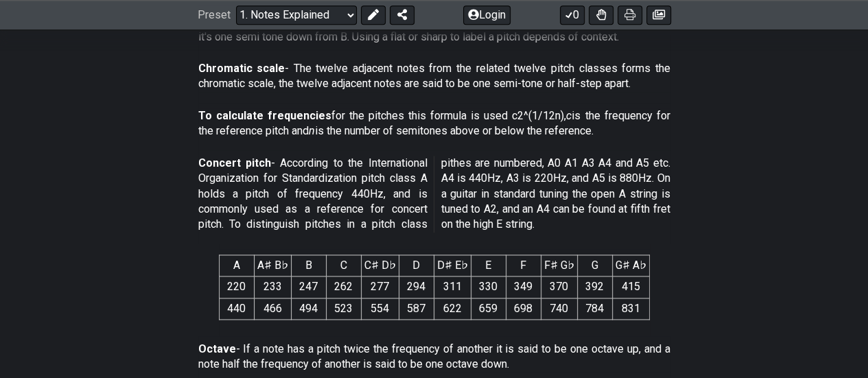 The width and height of the screenshot is (868, 378). I want to click on p: for the pitches this formula is used c2^(1/12n), is the frequency for the reference pitch and is ..., so click(434, 123).